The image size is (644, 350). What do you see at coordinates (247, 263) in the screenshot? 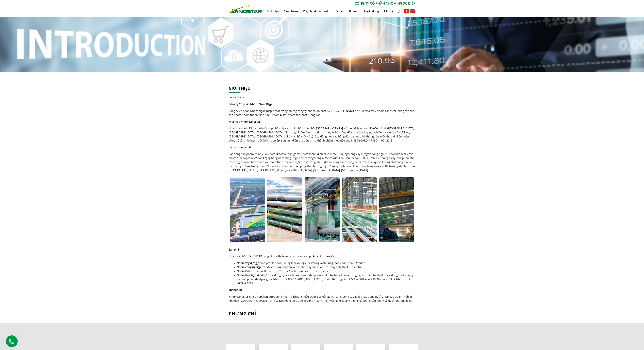
I see `strong: Nhôm xây dựng` at bounding box center [247, 263].